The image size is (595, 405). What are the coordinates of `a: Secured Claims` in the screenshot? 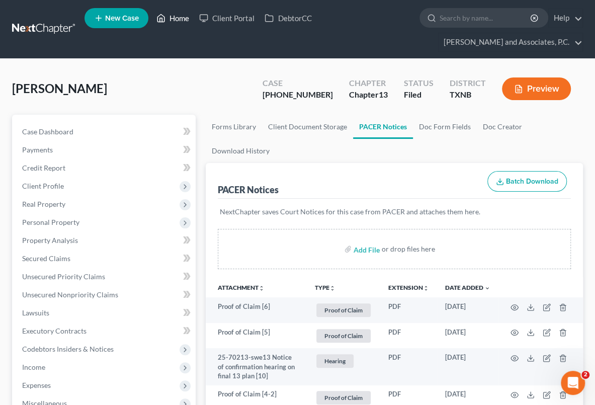 It's located at (105, 259).